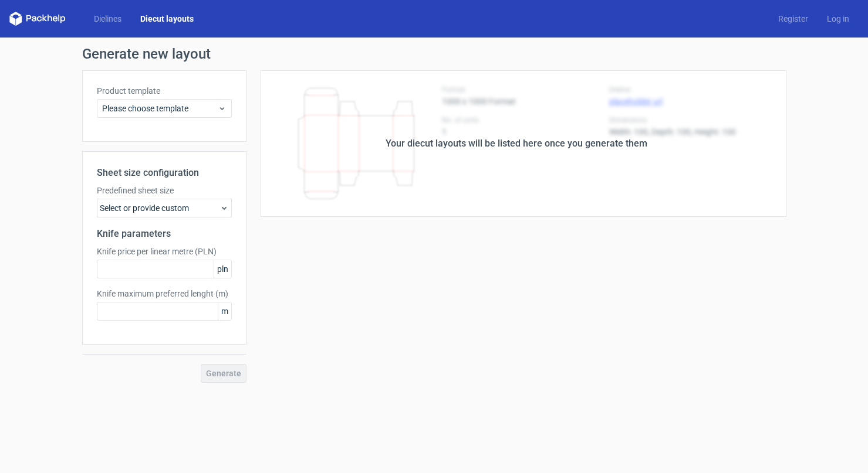 This screenshot has width=868, height=473. What do you see at coordinates (224, 311) in the screenshot?
I see `span: m` at bounding box center [224, 311].